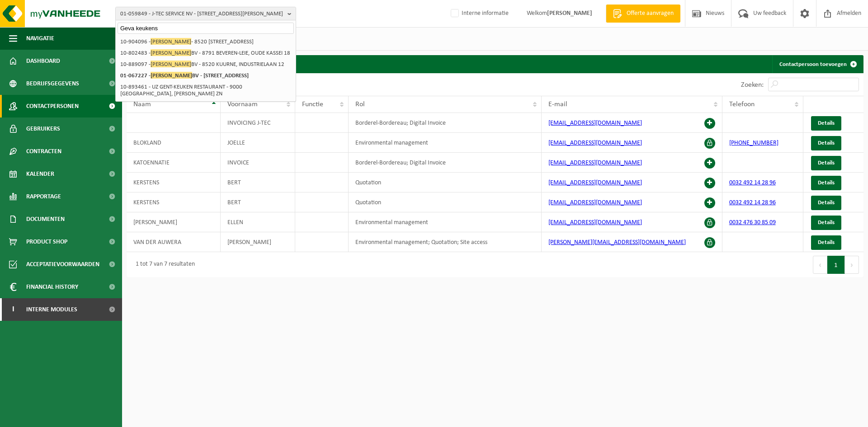  What do you see at coordinates (51, 310) in the screenshot?
I see `span: Interne modules` at bounding box center [51, 310].